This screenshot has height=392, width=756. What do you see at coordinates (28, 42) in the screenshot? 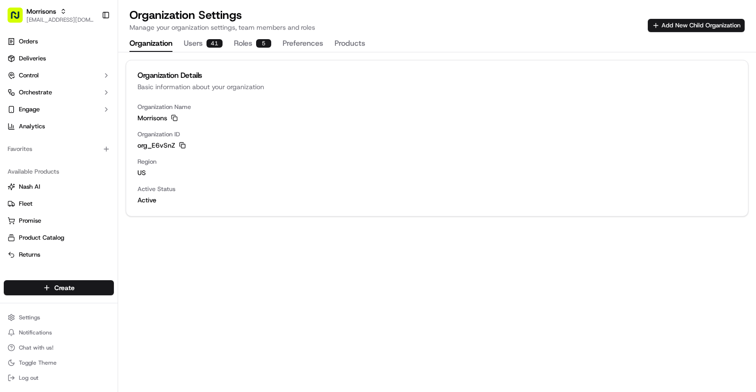
I see `span: Orders` at bounding box center [28, 42].